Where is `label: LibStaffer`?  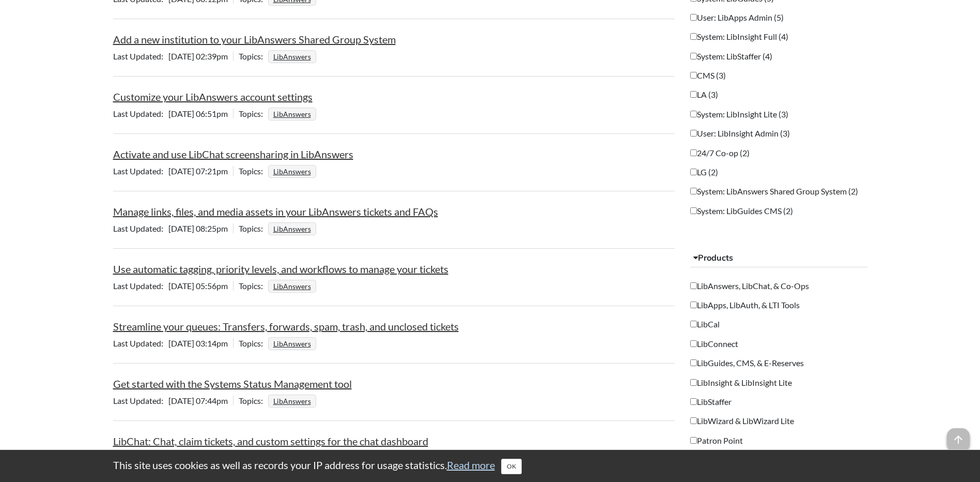
label: LibStaffer is located at coordinates (711, 401).